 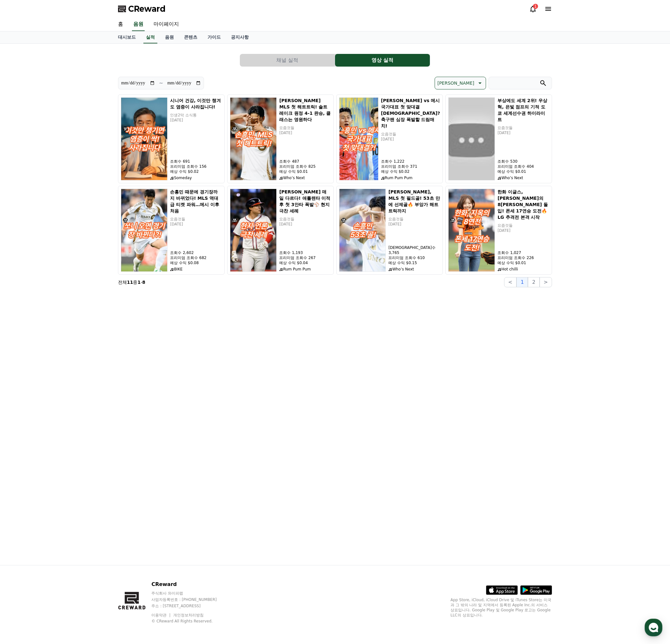 What do you see at coordinates (358, 139) in the screenshot?
I see `img: 손흥민 vs 메시 국가대표 첫 맞대결 성사? 축구팬 심장 폭발할 드림매치!` at bounding box center [358, 139].